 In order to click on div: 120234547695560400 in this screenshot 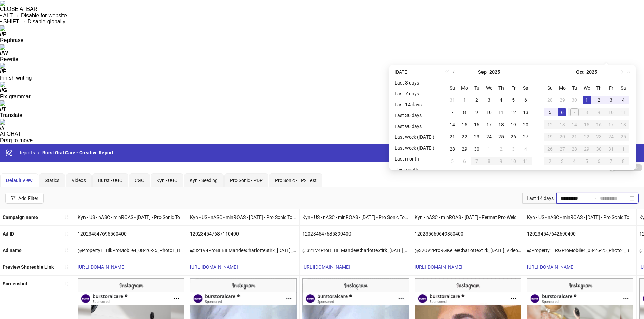, I will do `click(131, 234)`.